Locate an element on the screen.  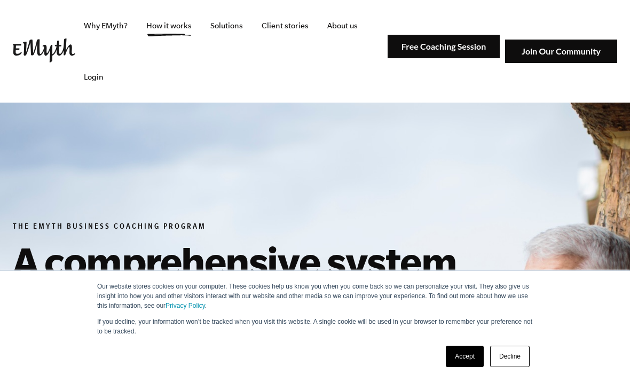
p: Our website stores cookies on your computer. These cookies help us know you when you come back so... is located at coordinates (315, 296).